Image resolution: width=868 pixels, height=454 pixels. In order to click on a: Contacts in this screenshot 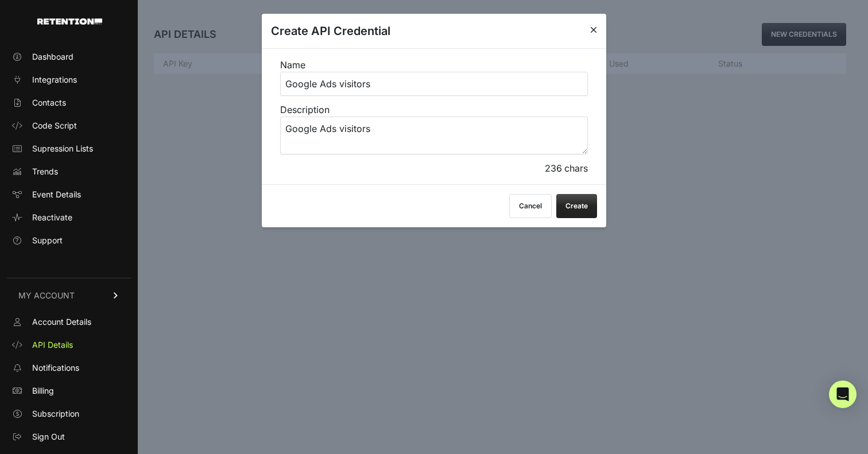, I will do `click(69, 103)`.